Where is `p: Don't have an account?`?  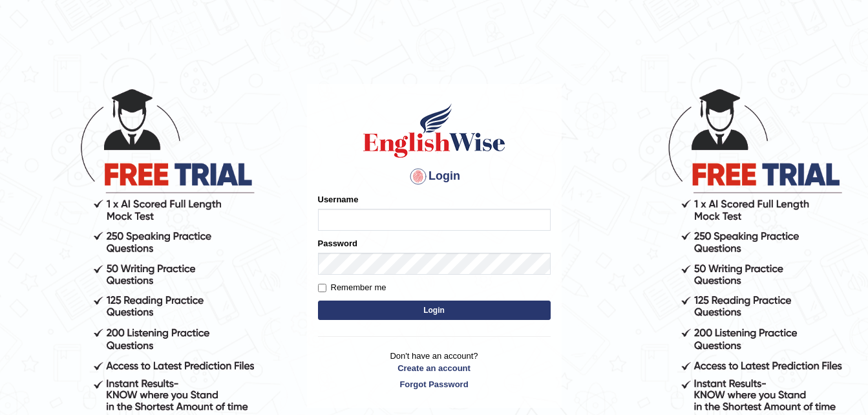 p: Don't have an account? is located at coordinates (434, 370).